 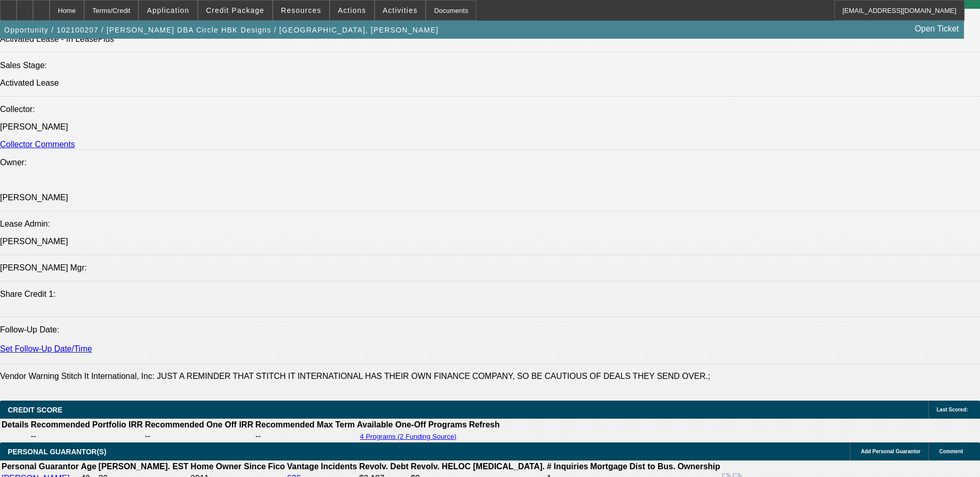 What do you see at coordinates (15, 425) in the screenshot?
I see `th: Details` at bounding box center [15, 425].